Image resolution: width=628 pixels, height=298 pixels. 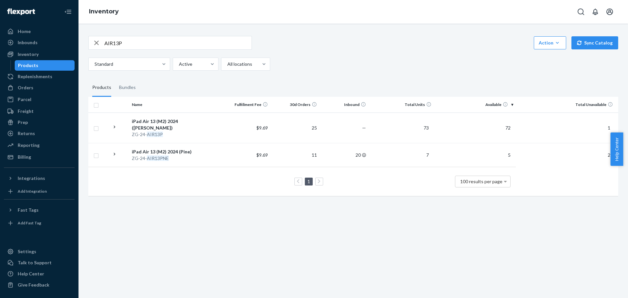 What do you see at coordinates (28, 145) in the screenshot?
I see `div: Reporting` at bounding box center [28, 145].